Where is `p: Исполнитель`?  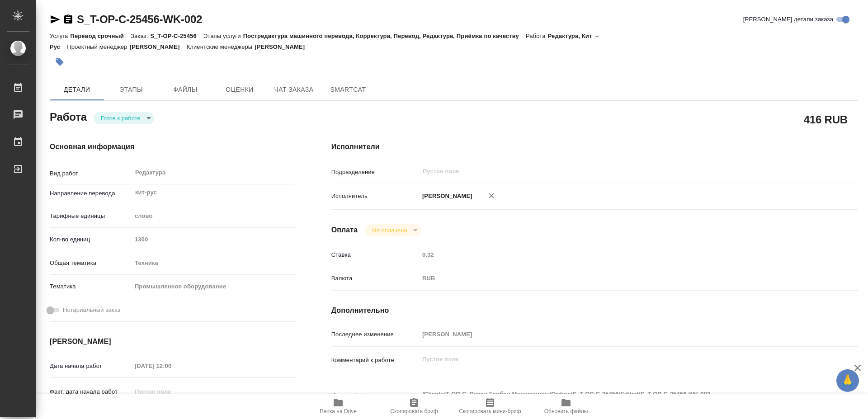
p: Исполнитель is located at coordinates (375, 197).